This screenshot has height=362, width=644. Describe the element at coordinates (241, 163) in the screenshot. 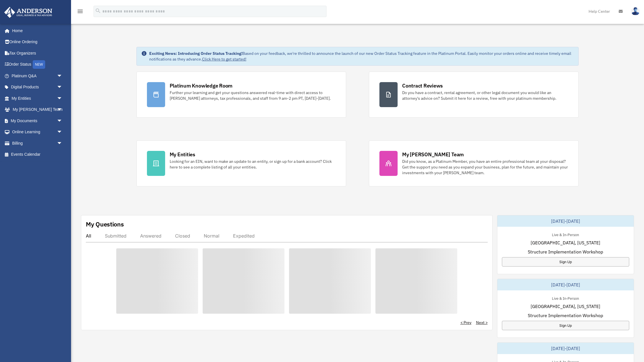

I see `a: My Entities Looking for an EIN, want to make an update to an entity, or sign up for a bank accoun...` at that location.